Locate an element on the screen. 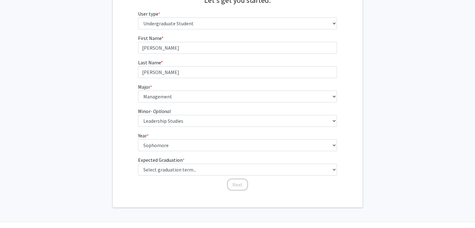 The image size is (475, 228). label: Expected Graduation is located at coordinates (161, 160).